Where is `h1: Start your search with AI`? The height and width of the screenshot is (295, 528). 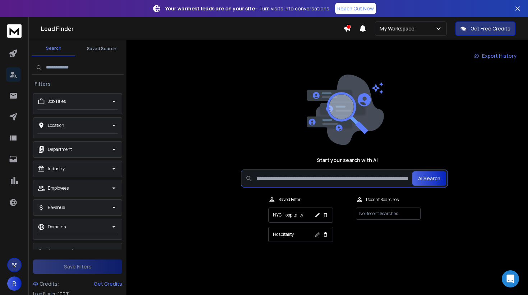 h1: Start your search with AI is located at coordinates (347, 160).